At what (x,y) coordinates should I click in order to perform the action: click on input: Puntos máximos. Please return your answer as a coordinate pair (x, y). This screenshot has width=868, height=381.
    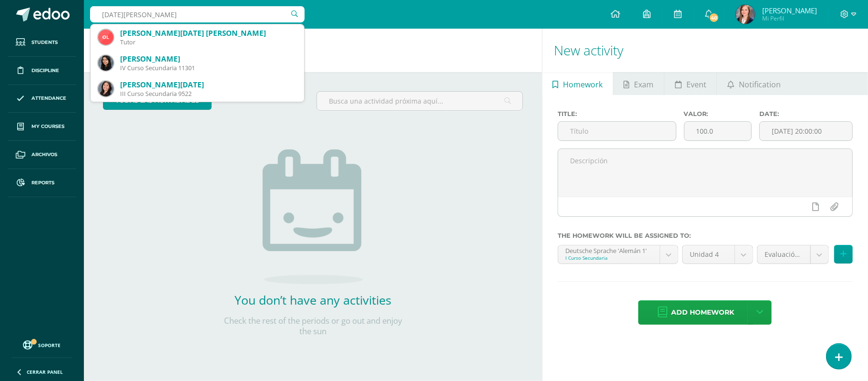
    Looking at the image, I should click on (718, 131).